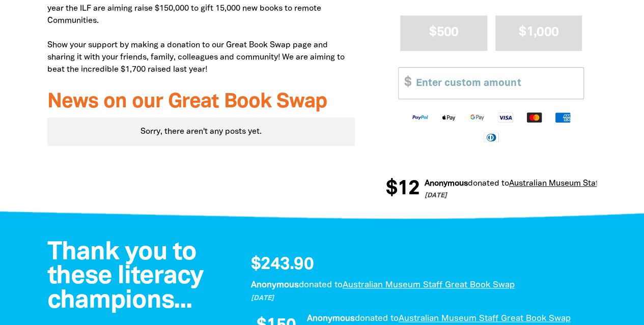 Image resolution: width=644 pixels, height=325 pixels. I want to click on input: Enter custom amount, so click(496, 83).